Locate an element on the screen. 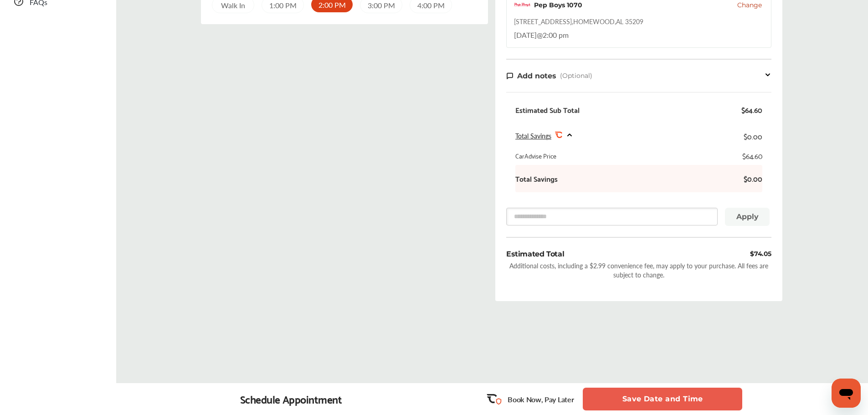 Image resolution: width=868 pixels, height=415 pixels. button: Apply is located at coordinates (747, 217).